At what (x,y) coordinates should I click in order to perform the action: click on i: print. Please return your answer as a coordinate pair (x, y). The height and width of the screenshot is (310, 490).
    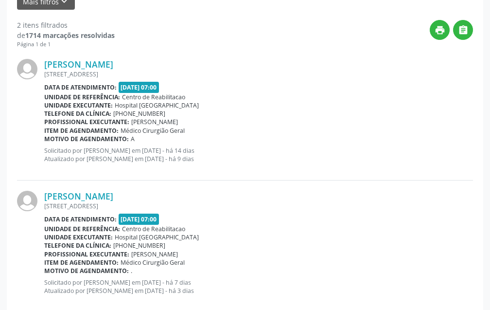
    Looking at the image, I should click on (440, 30).